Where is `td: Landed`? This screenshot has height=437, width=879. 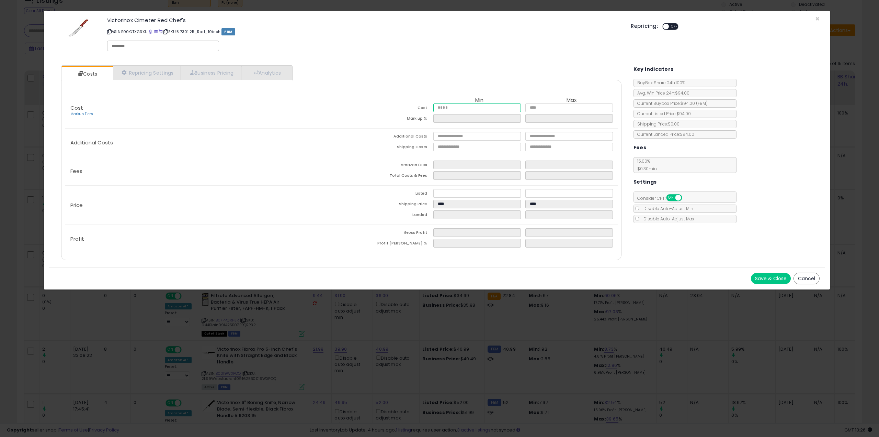 td: Landed is located at coordinates (387, 215).